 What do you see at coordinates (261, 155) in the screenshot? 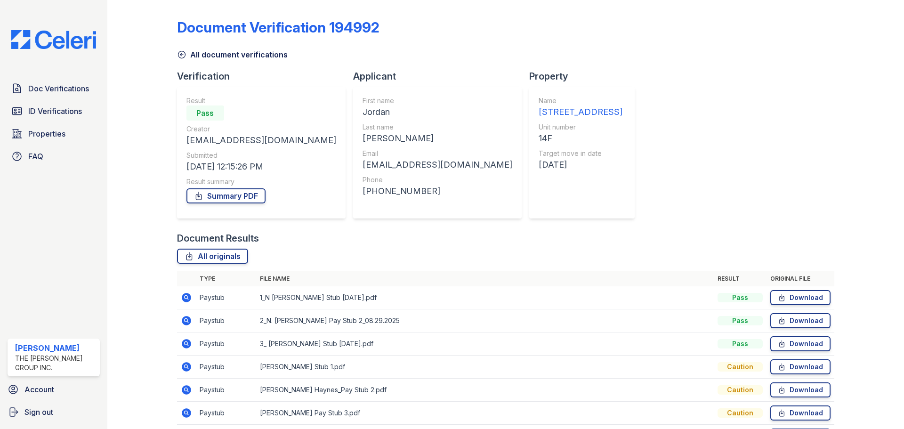
I see `div: Submitted` at bounding box center [261, 155].